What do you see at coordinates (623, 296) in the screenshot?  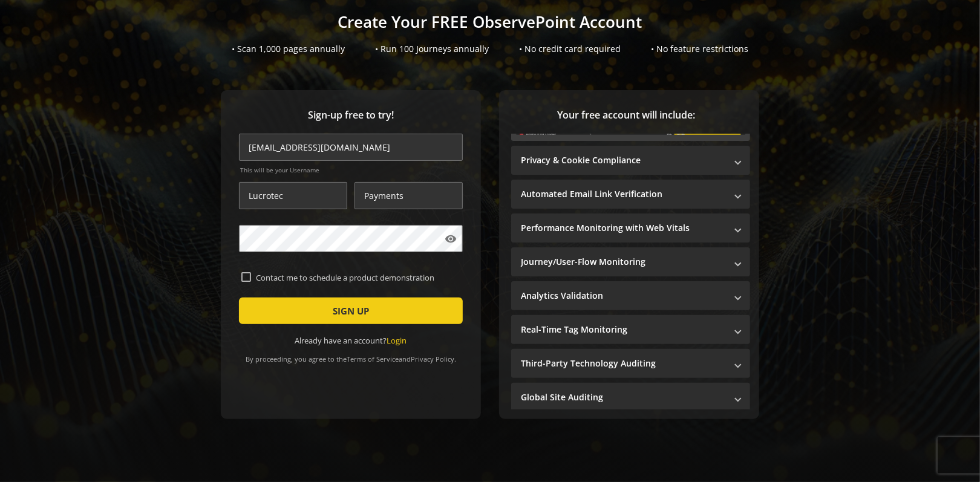 I see `mat-panel-title: Analytics Validation` at bounding box center [623, 296].